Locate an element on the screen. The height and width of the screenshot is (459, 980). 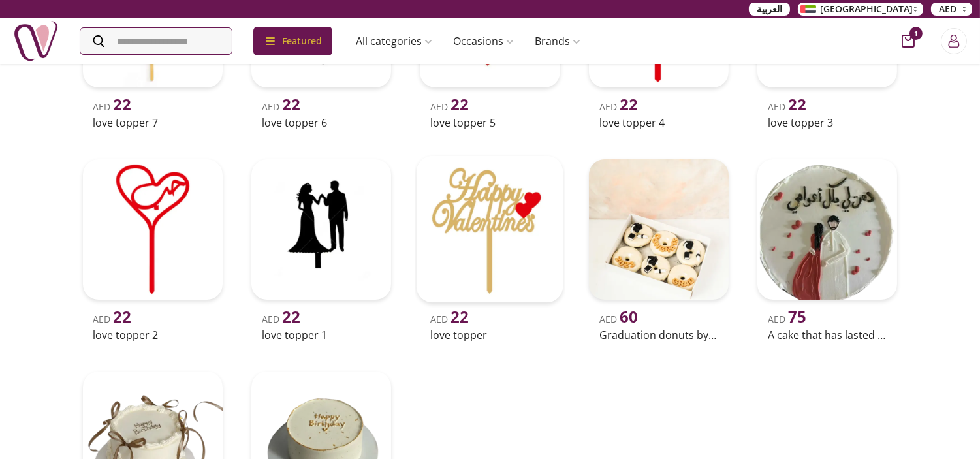
h2: A cake that has lasted for me all the years is located at coordinates (828, 335).